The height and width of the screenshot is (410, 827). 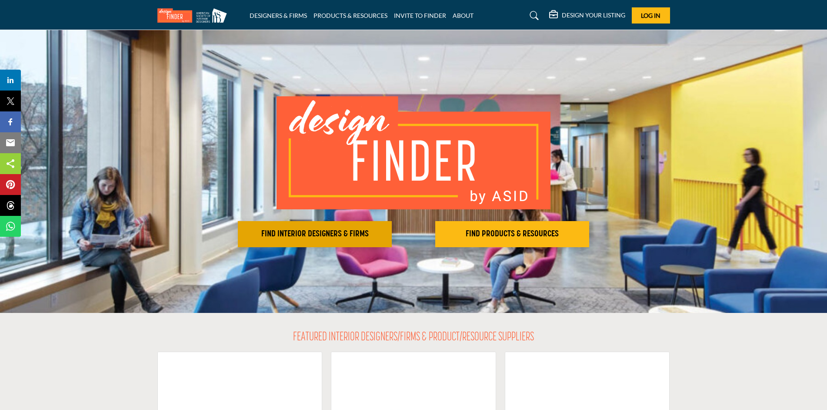 What do you see at coordinates (651, 15) in the screenshot?
I see `span: Log In` at bounding box center [651, 15].